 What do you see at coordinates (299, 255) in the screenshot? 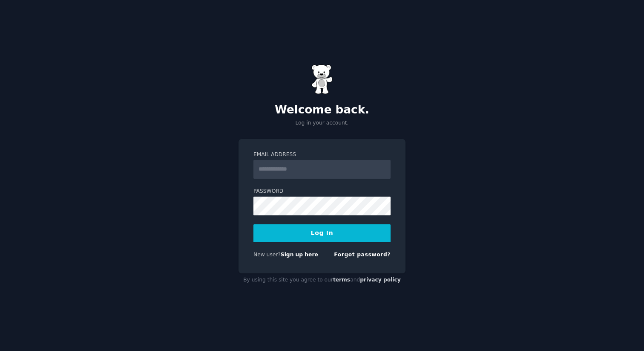
I see `a: Sign up here` at bounding box center [299, 255].